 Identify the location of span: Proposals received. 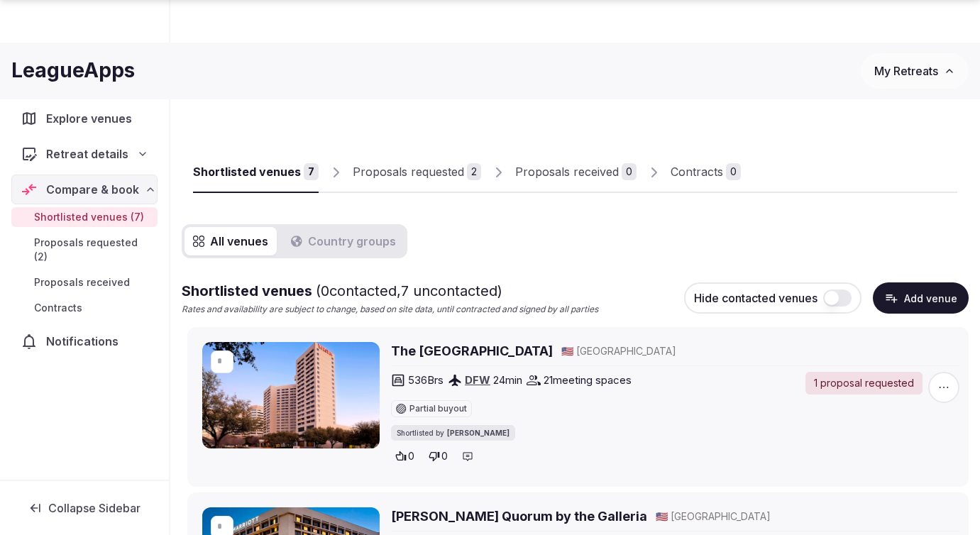
(82, 282).